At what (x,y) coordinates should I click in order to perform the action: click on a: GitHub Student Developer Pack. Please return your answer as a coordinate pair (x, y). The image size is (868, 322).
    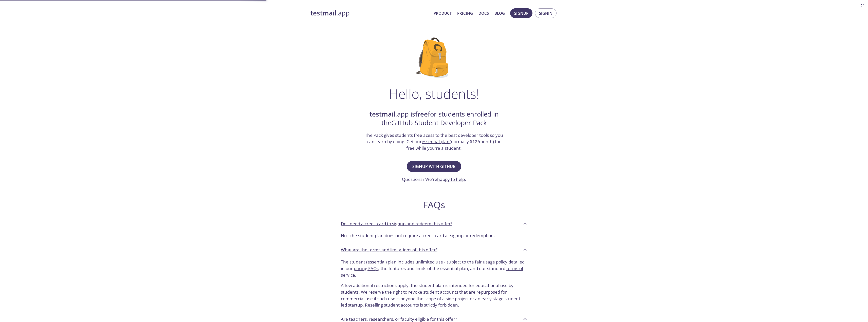
    Looking at the image, I should click on (439, 123).